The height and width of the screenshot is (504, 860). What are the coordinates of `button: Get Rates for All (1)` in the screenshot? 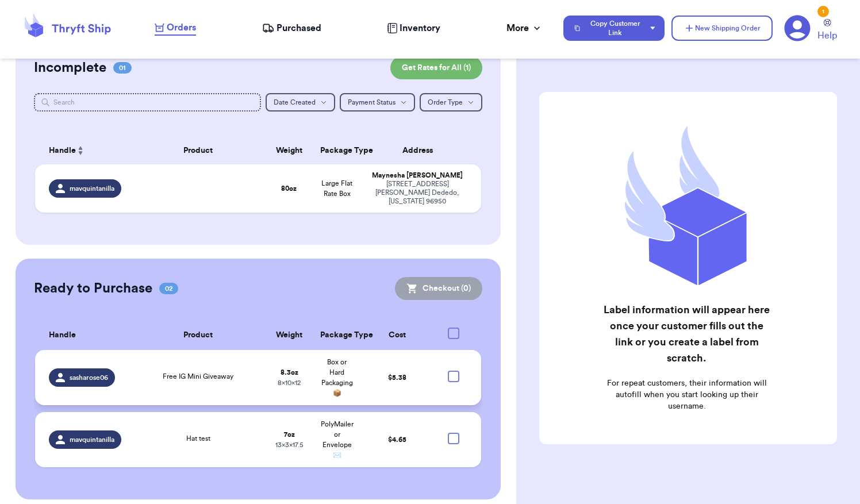 It's located at (437, 68).